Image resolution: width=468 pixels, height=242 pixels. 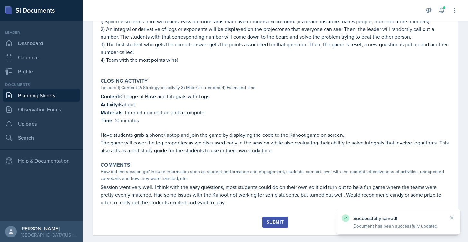 I want to click on p: Change of Base and Integrals with Logs, so click(x=275, y=96).